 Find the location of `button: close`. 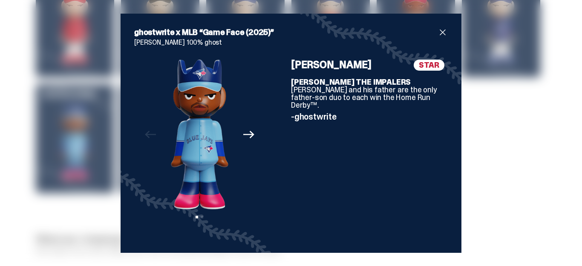

button: close is located at coordinates (443, 32).